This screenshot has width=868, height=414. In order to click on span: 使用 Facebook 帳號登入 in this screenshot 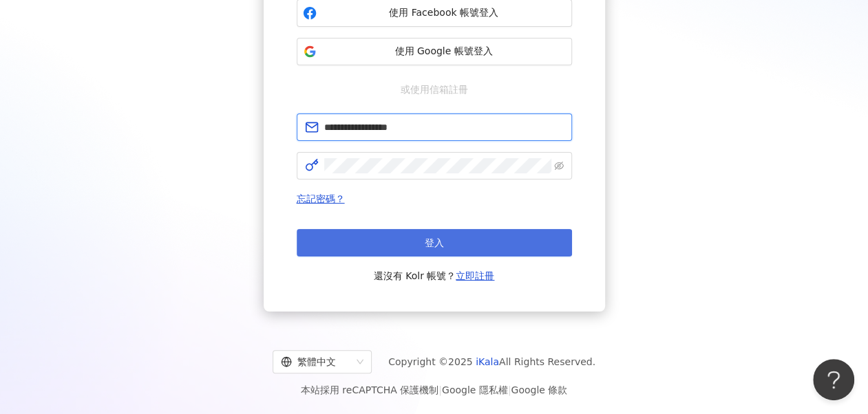, I will do `click(444, 13)`.